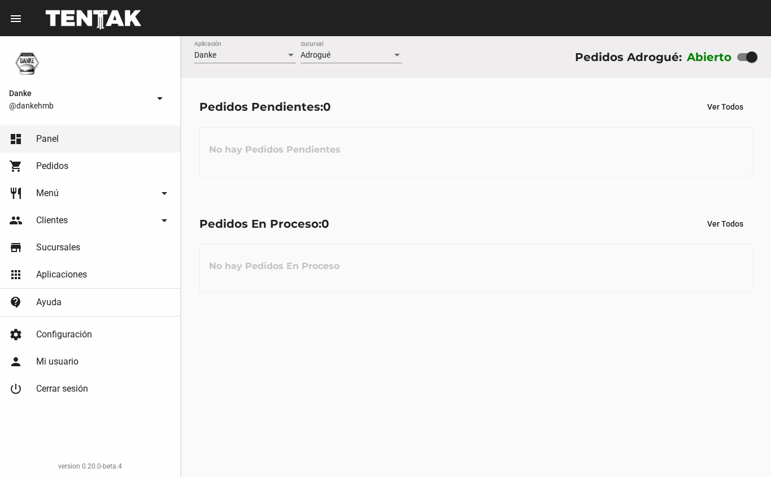  Describe the element at coordinates (16, 19) in the screenshot. I see `mat-icon: menu` at that location.